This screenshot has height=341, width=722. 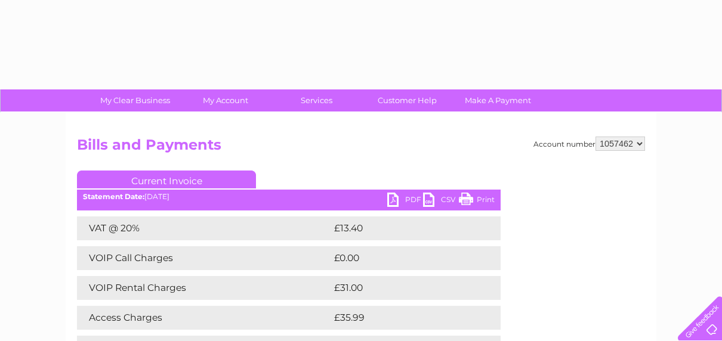 What do you see at coordinates (166, 180) in the screenshot?
I see `a: Current Invoice` at bounding box center [166, 180].